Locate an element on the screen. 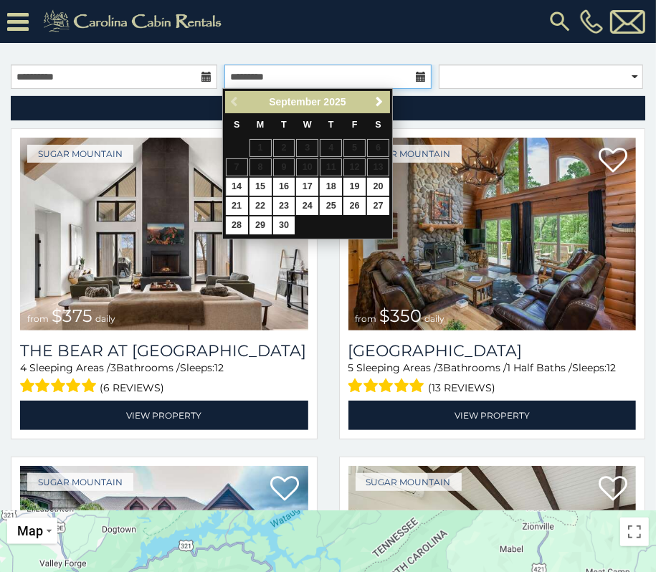 The width and height of the screenshot is (656, 572). a: The Bear At Sugar Mountain from $375 daily is located at coordinates (164, 234).